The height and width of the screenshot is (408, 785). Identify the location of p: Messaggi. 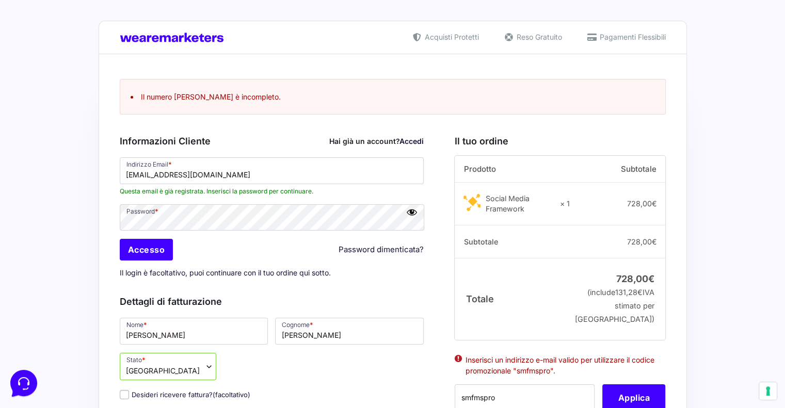
(103, 332).